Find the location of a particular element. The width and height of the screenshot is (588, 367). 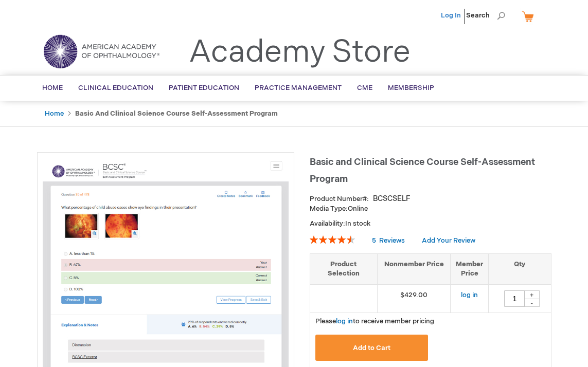

span: Basic and Clinical Science Course Self-Assessment Program is located at coordinates (423, 170).